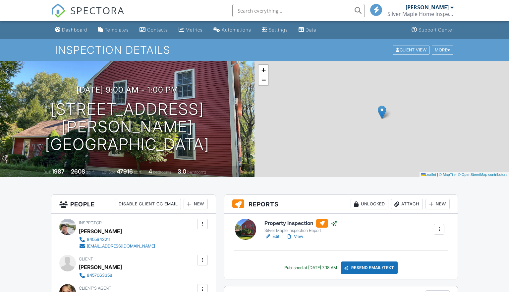 The image size is (509, 292). Describe the element at coordinates (254, 50) in the screenshot. I see `h1: Inspection Details` at that location.